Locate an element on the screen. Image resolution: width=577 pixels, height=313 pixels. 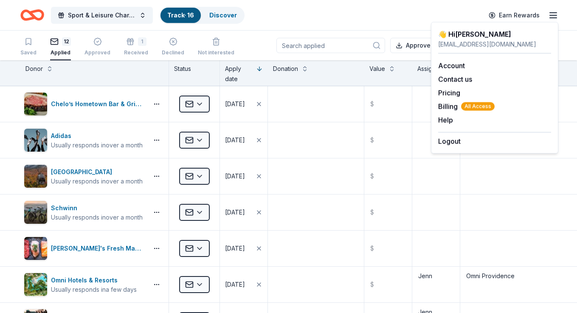
div: Donation is located at coordinates (285, 69).